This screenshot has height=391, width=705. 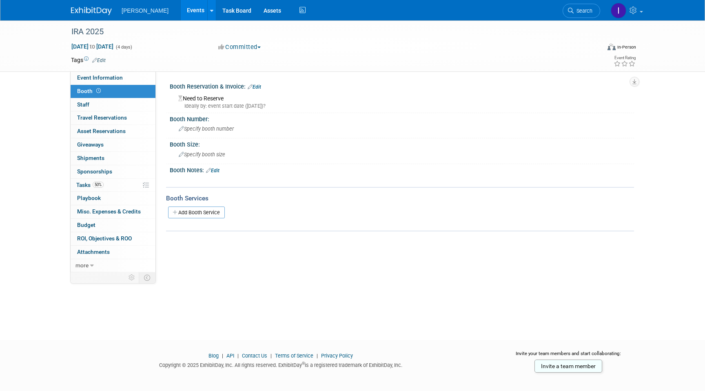 I want to click on span: Playbook, so click(x=89, y=198).